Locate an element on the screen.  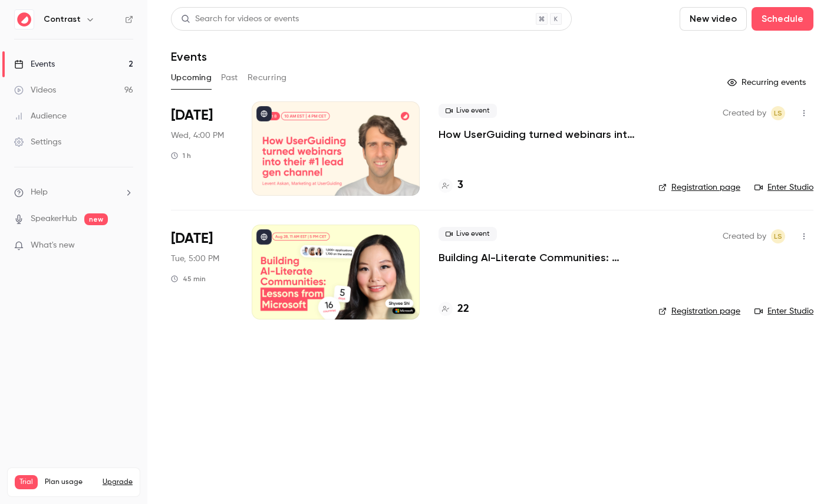
button: Past is located at coordinates (229, 78).